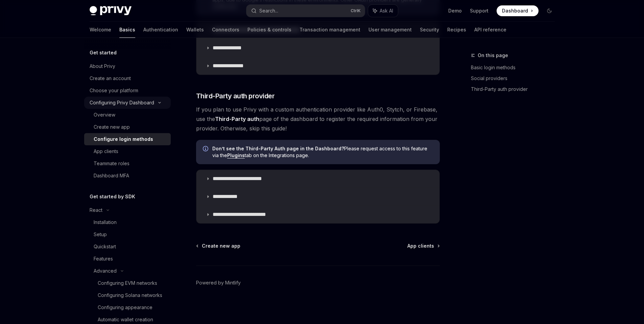 Image resolution: width=644 pixels, height=324 pixels. I want to click on a: Installation, so click(127, 222).